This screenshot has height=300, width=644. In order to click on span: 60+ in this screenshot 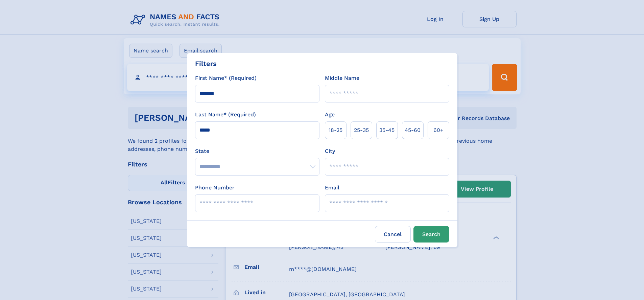, I will do `click(438, 130)`.